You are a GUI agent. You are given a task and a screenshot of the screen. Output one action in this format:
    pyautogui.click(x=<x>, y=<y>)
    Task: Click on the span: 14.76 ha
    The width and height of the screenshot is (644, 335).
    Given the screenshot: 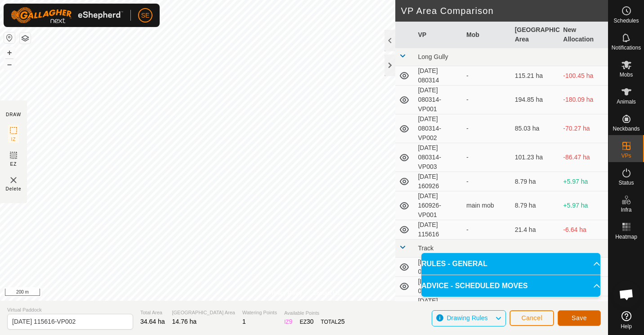 What is the action you would take?
    pyautogui.click(x=184, y=321)
    